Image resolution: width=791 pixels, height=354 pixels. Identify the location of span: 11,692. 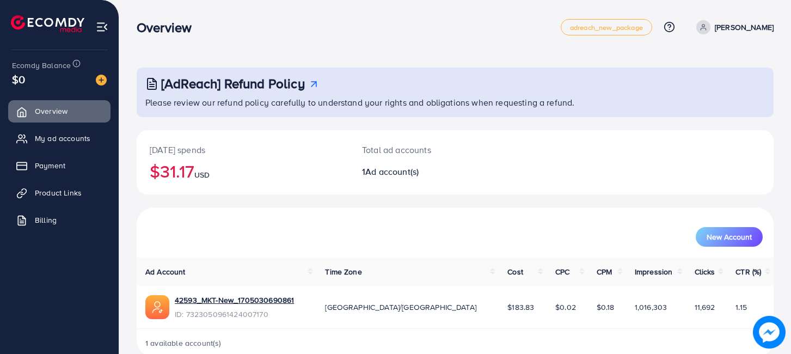
(705, 307).